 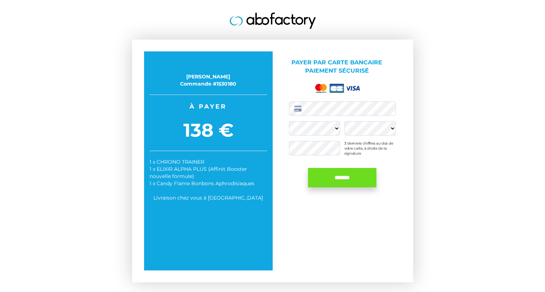 What do you see at coordinates (337, 88) in the screenshot?
I see `img: cb.png` at bounding box center [337, 88].